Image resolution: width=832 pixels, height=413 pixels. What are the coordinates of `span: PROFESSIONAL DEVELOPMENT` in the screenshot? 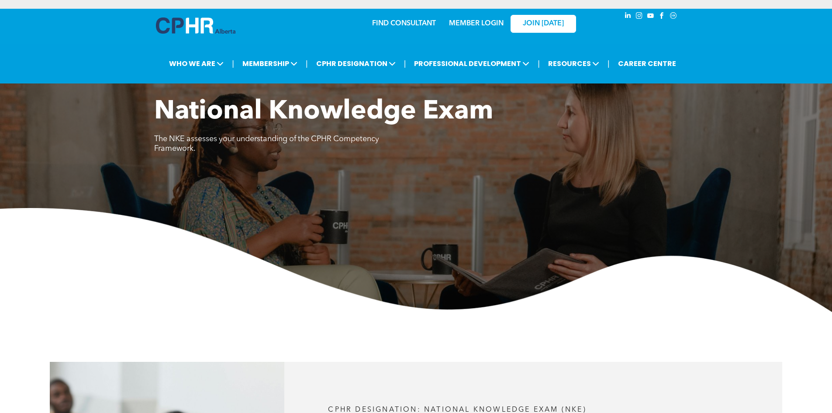 It's located at (471, 63).